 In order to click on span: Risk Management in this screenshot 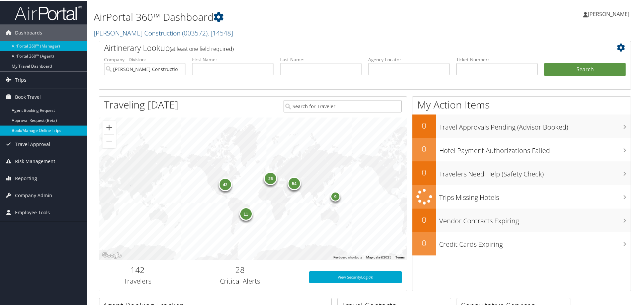, I will do `click(35, 161)`.